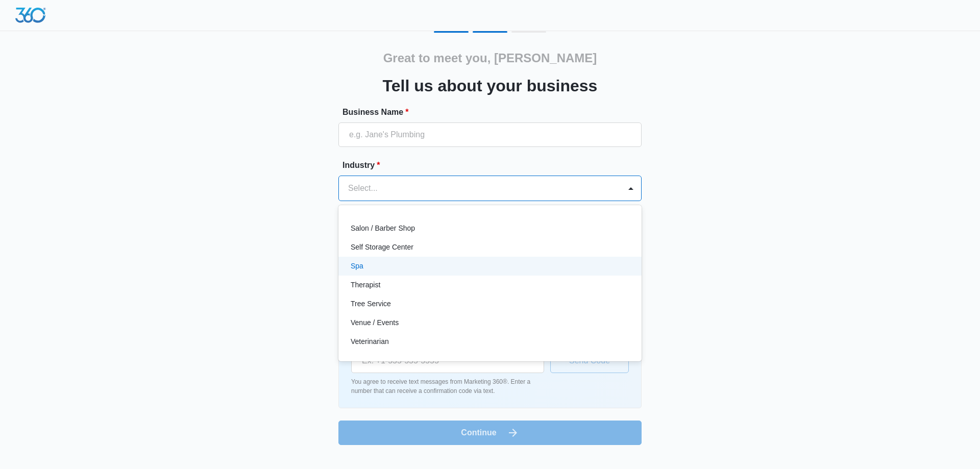  Describe the element at coordinates (370, 342) in the screenshot. I see `p: Veterinarian` at that location.